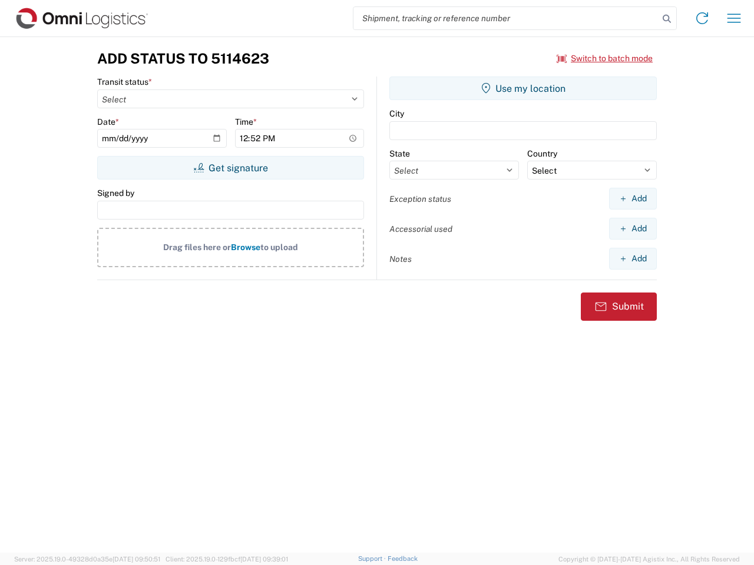 The height and width of the screenshot is (565, 754). I want to click on input: Shipment, tracking or reference number, so click(506, 18).